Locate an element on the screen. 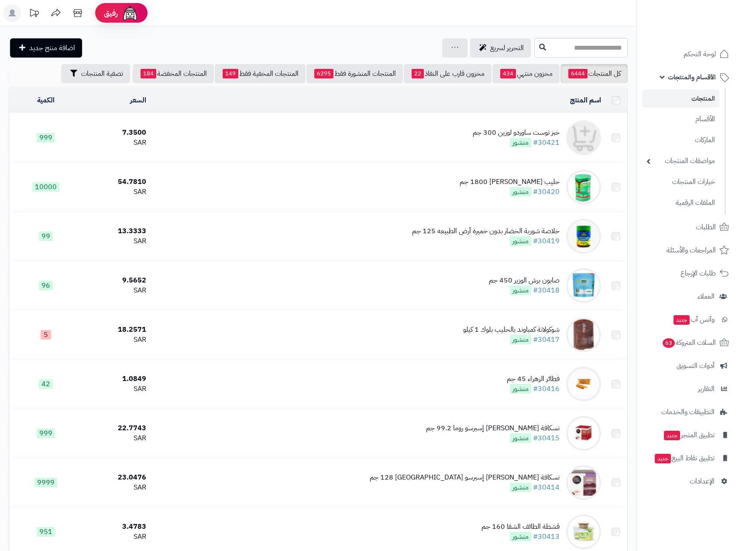 This screenshot has width=739, height=551. a: #30414 is located at coordinates (546, 488).